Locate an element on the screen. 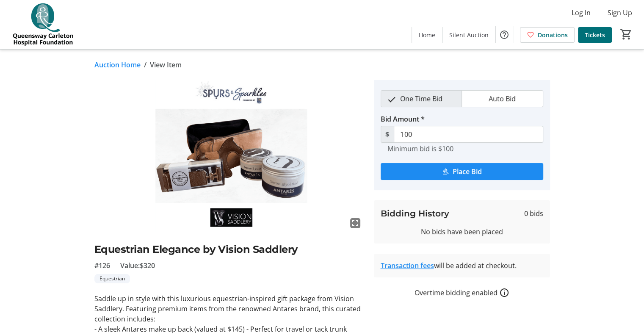 This screenshot has width=644, height=335. mat-icon: fullscreen is located at coordinates (355, 224).